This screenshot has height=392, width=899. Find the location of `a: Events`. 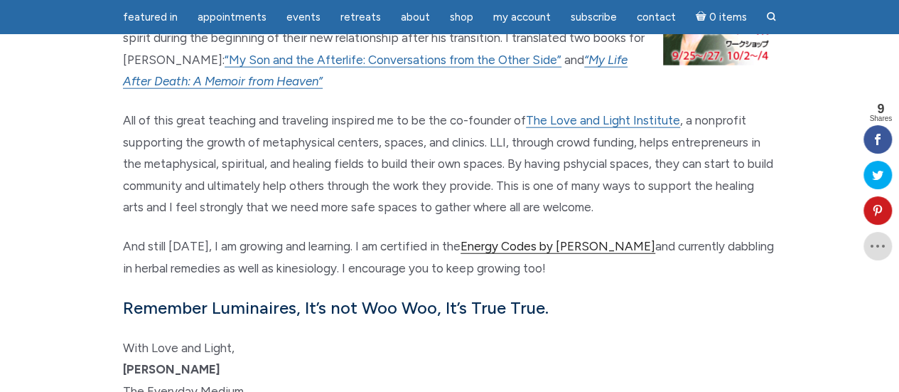

a: Events is located at coordinates (304, 17).